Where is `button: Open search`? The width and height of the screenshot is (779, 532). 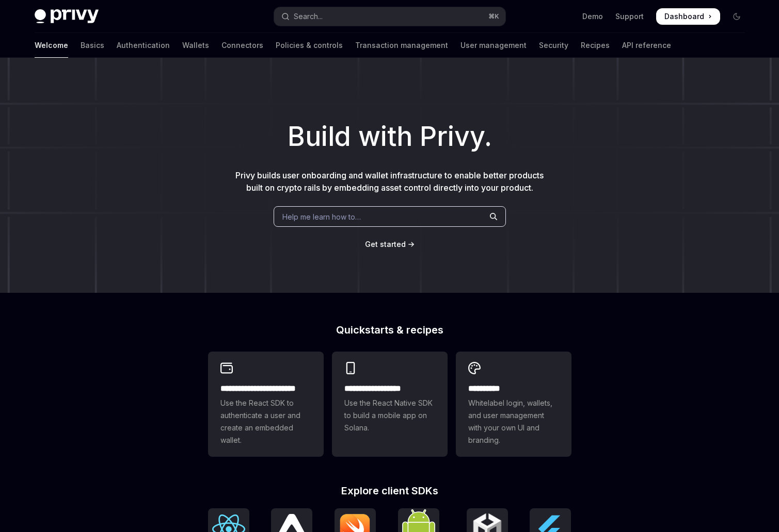
button: Open search is located at coordinates (389, 17).